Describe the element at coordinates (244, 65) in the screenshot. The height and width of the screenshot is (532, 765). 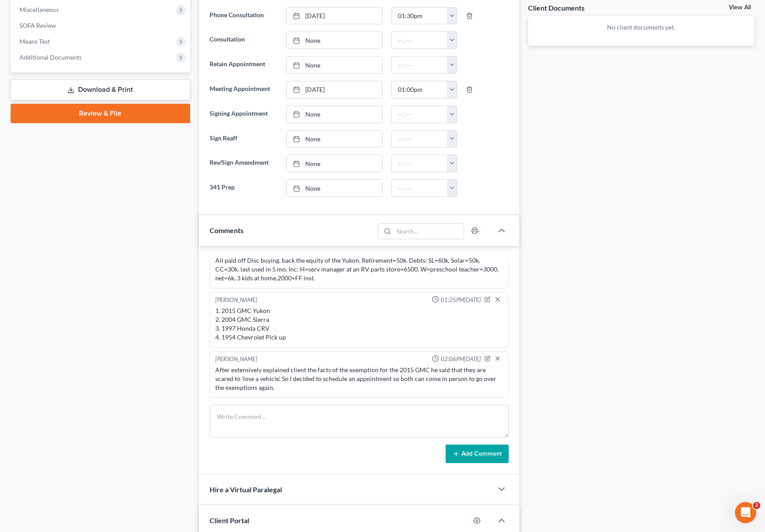
I see `label: Retain Appointment` at that location.